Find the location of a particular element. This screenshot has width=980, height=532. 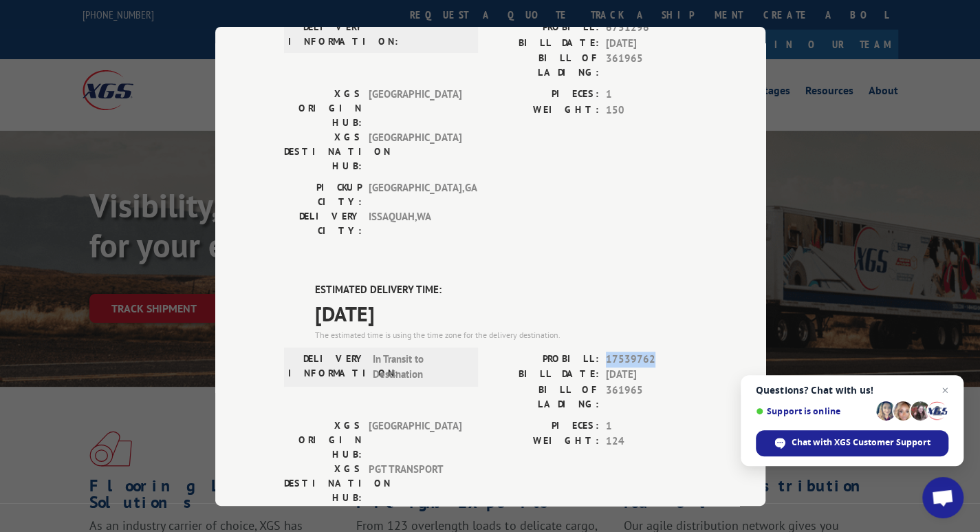

label: PICKUP CITY: is located at coordinates (323, 195).